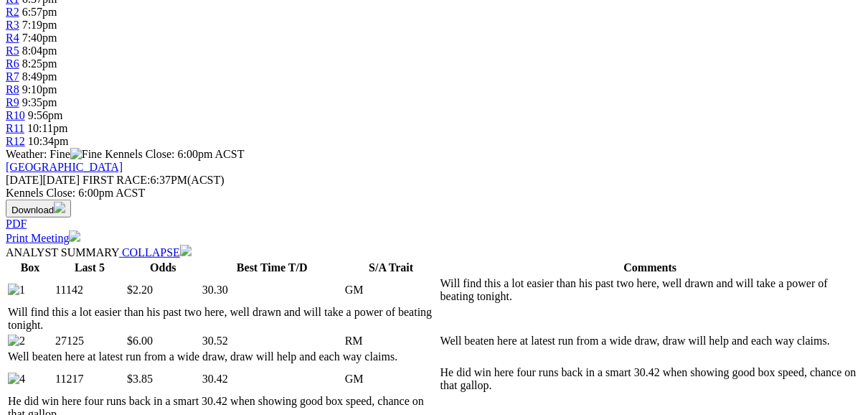 This screenshot has width=868, height=415. Describe the element at coordinates (15, 128) in the screenshot. I see `span: R11` at that location.